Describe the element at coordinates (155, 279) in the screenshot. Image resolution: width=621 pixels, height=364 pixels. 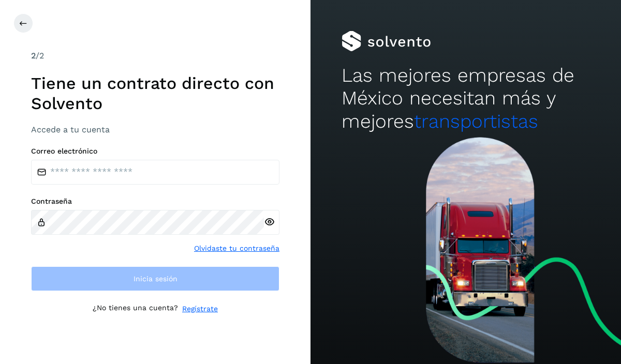
I see `button: Inicia sesión` at that location.